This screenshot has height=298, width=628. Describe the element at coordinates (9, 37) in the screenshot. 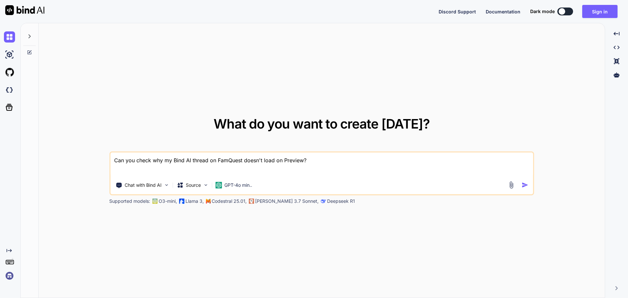

I see `img: chat` at that location.